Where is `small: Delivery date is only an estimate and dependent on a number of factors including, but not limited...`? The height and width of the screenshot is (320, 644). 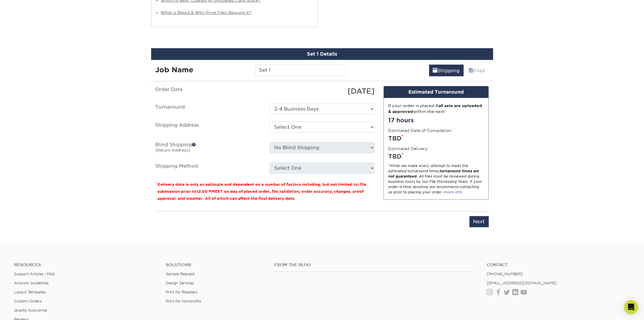 small: Delivery date is only an estimate and dependent on a number of factors including, but not limited... is located at coordinates (262, 191).